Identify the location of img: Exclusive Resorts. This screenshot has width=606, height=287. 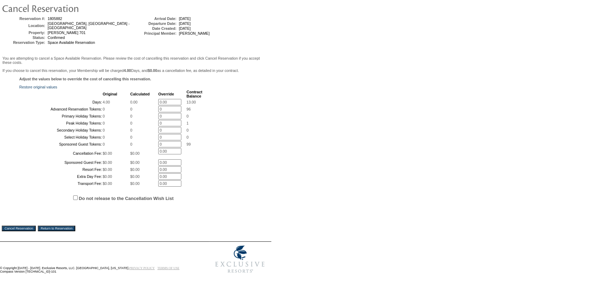
(240, 259).